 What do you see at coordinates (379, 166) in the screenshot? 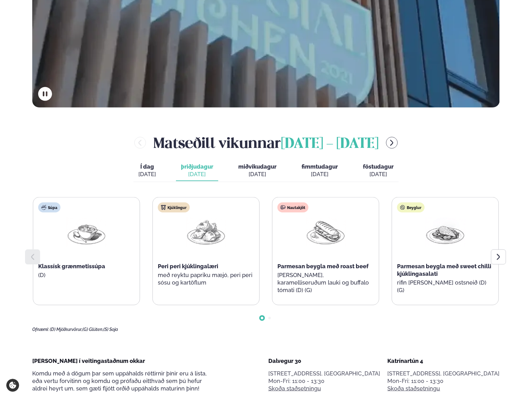
I see `span: föstudagur` at bounding box center [379, 166].